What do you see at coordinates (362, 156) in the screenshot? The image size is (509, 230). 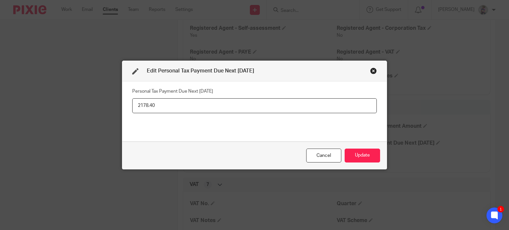 I see `button: Update` at bounding box center [362, 156].